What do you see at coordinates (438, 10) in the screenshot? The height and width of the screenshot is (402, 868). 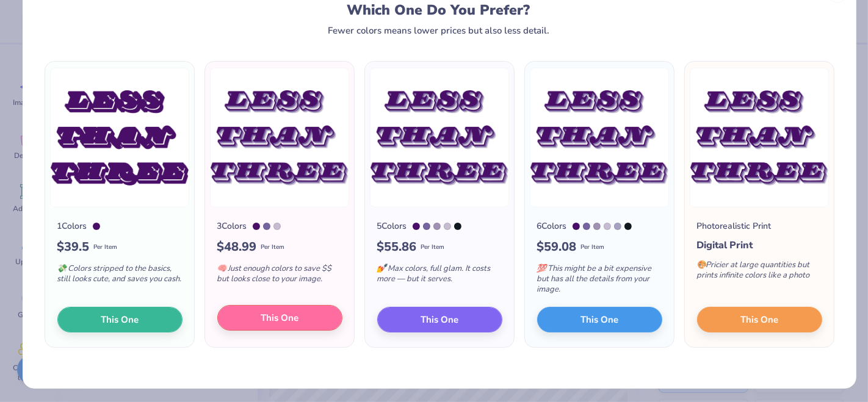 I see `div: Which One Do You Prefer?` at bounding box center [438, 10].